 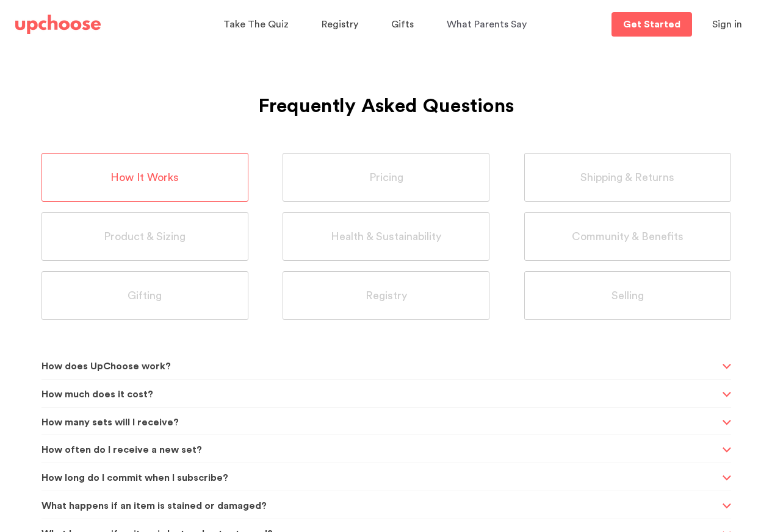 What do you see at coordinates (386, 94) in the screenshot?
I see `h1: Frequently Asked Questions` at bounding box center [386, 94].